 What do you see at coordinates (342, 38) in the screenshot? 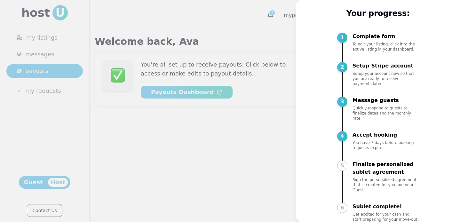
I see `div: 1` at bounding box center [342, 38].